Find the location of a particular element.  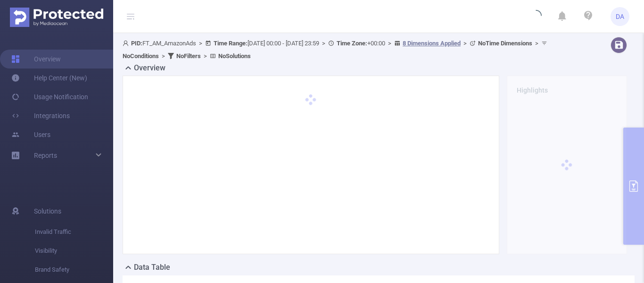

span: Visibility is located at coordinates (74, 251).